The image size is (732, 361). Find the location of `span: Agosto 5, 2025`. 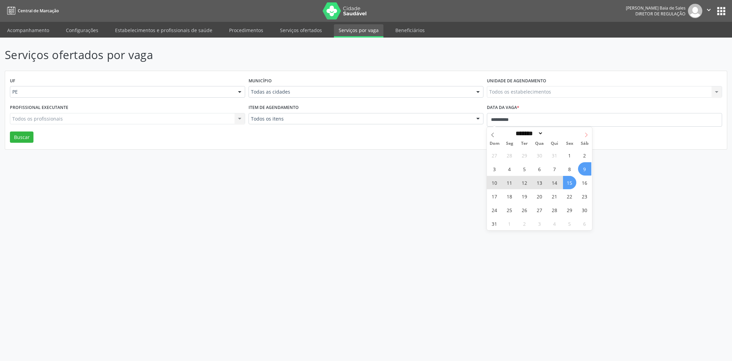

span: Agosto 5, 2025 is located at coordinates (524, 169).